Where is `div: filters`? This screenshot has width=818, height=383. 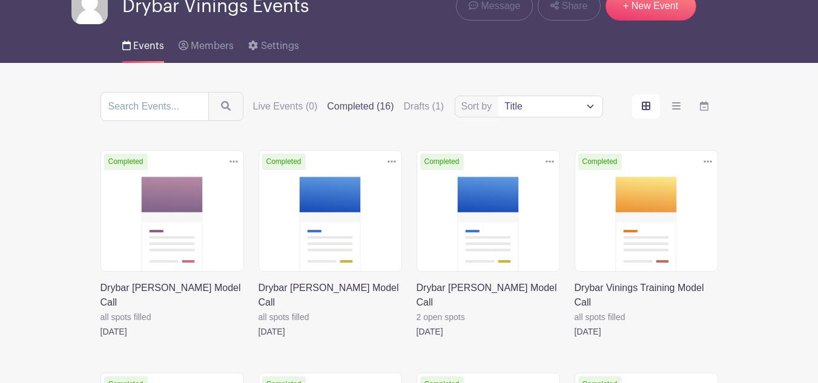 div: filters is located at coordinates (349, 107).